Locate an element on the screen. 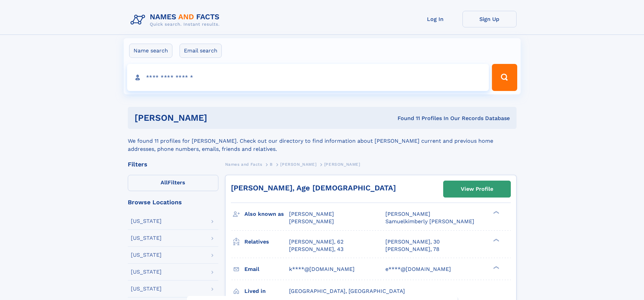  div: Found 11 Profiles In Our Records Database is located at coordinates (406, 118).